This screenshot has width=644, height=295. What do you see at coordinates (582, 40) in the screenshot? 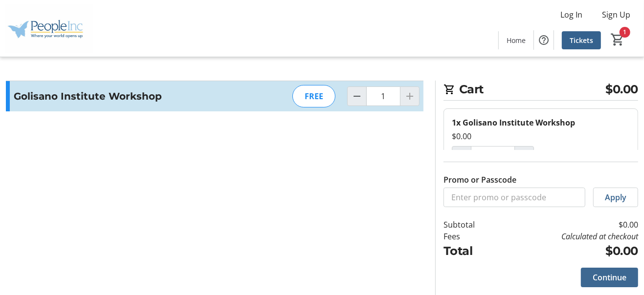
I see `span: Tickets` at bounding box center [582, 40].